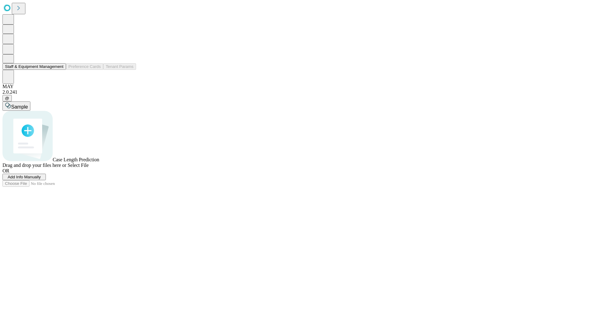 Image resolution: width=595 pixels, height=335 pixels. I want to click on button: Staff & Equipment Management, so click(34, 66).